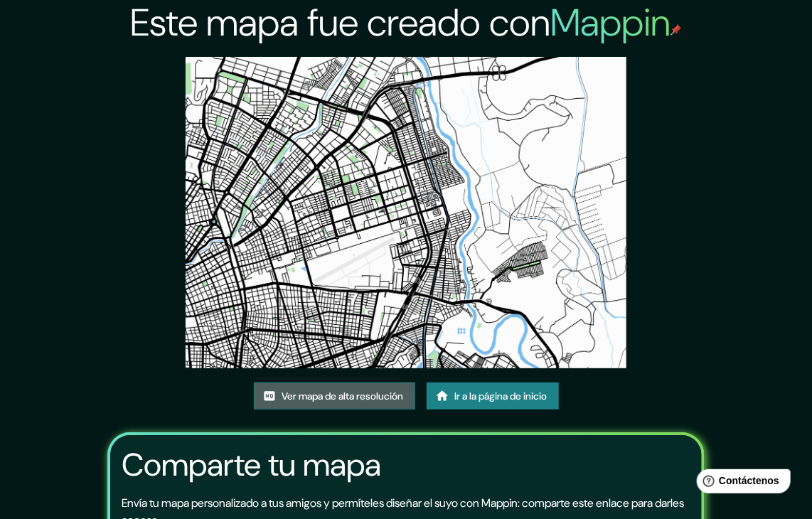  Describe the element at coordinates (63, 17) in the screenshot. I see `font: Contáctenos` at that location.